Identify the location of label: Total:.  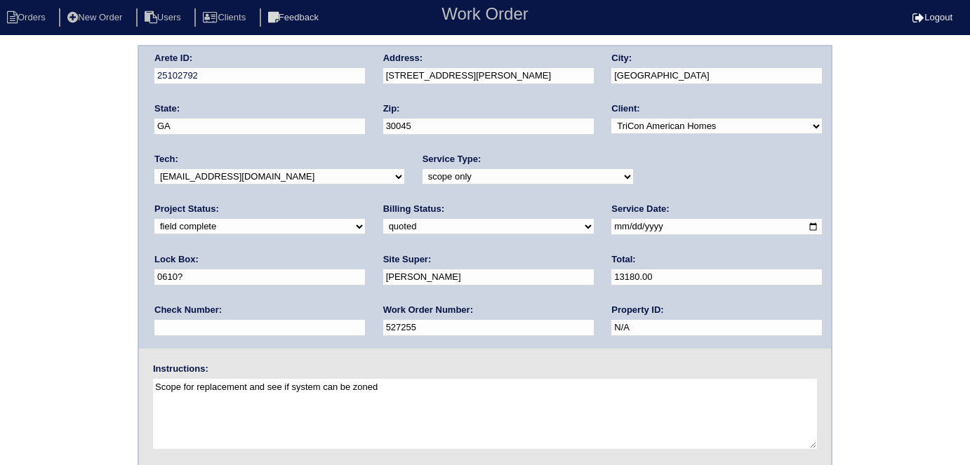
(623, 260).